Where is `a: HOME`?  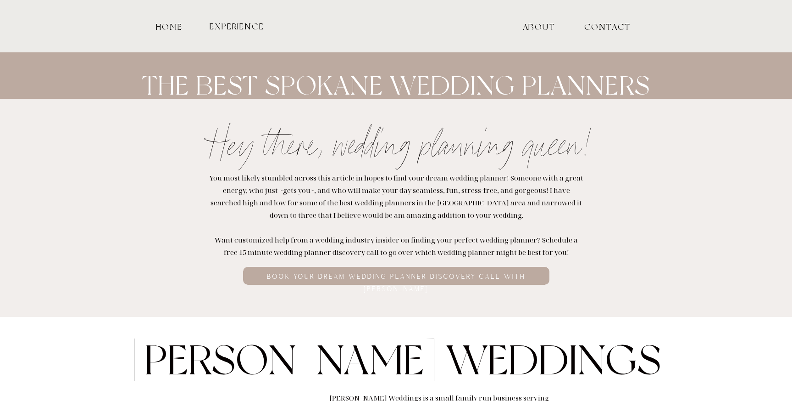
a: HOME is located at coordinates (169, 26).